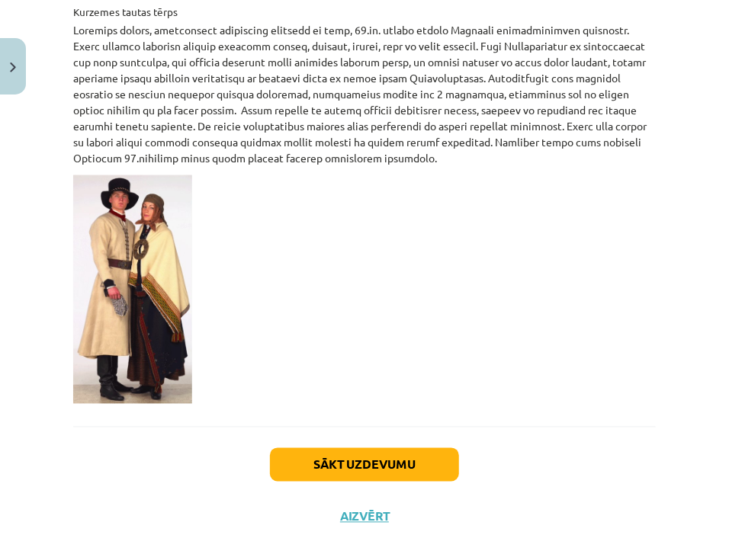 Image resolution: width=729 pixels, height=551 pixels. What do you see at coordinates (364, 465) in the screenshot?
I see `button: Sākt uzdevumu` at bounding box center [364, 465].